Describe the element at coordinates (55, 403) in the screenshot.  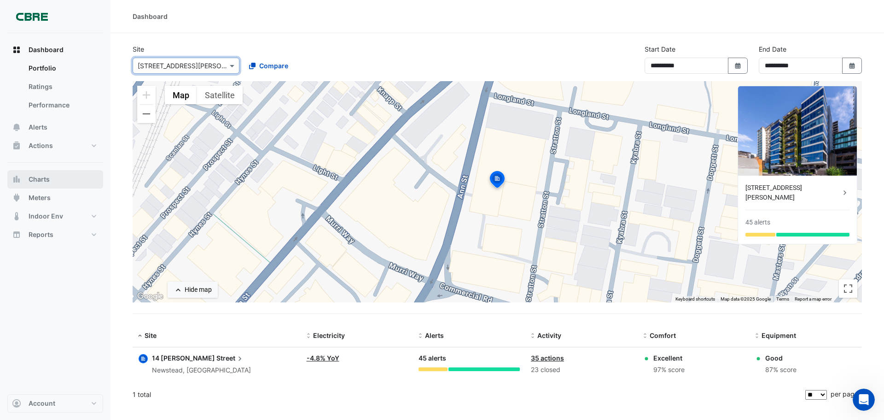
I see `button: Account` at that location.